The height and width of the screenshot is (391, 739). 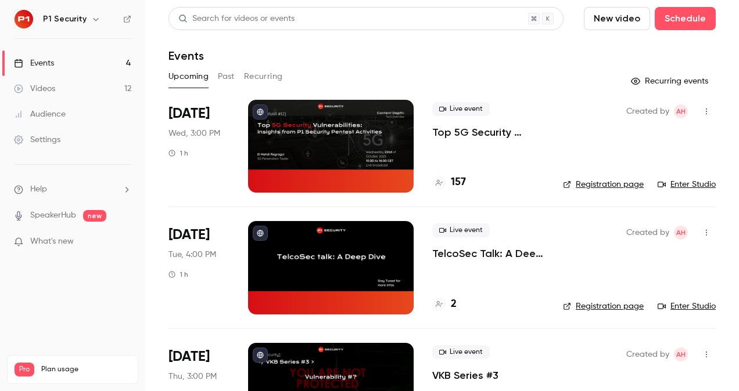 I want to click on span: Wed, 3:00 PM, so click(x=194, y=134).